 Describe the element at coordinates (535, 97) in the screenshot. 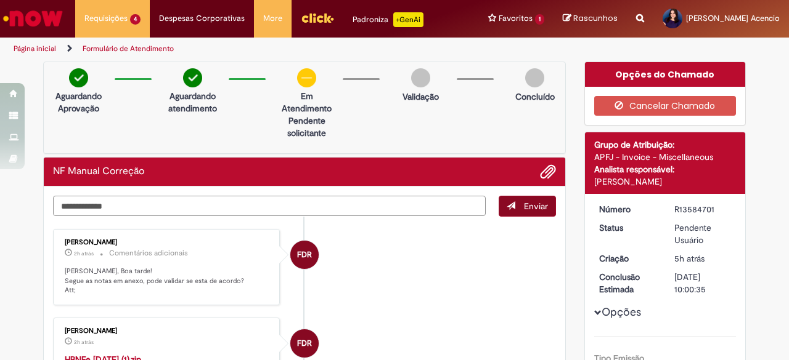

I see `p: Concluído` at that location.